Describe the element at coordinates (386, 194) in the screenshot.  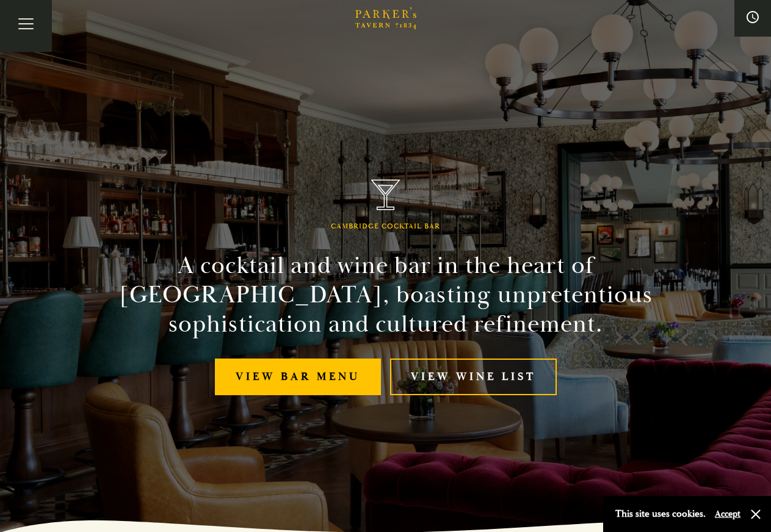
I see `img: Parker's Tavern Brasserie Cambridge` at that location.